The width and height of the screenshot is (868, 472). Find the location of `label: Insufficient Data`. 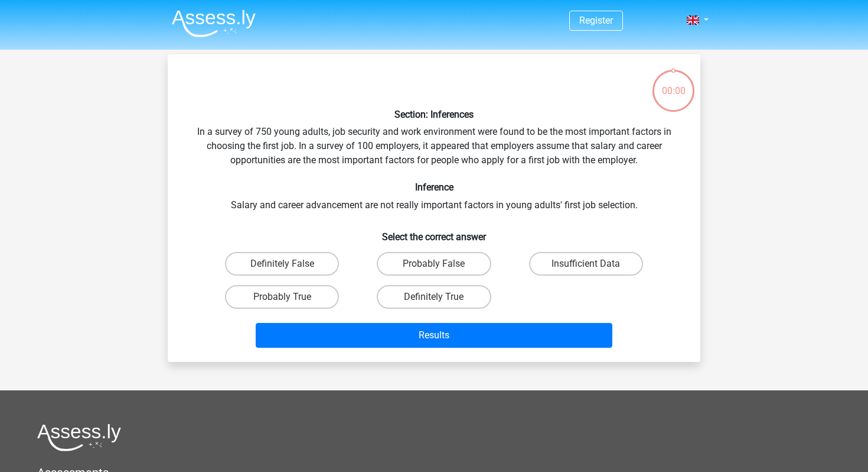

label: Insufficient Data is located at coordinates (586, 263).